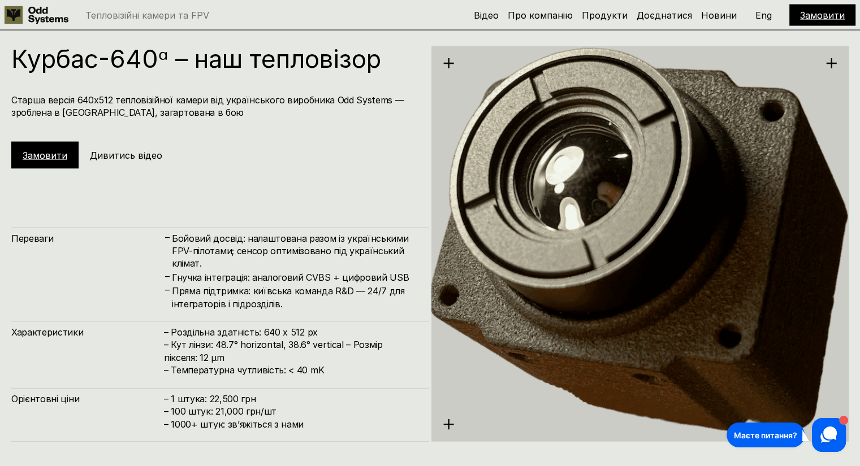 The height and width of the screenshot is (466, 860). I want to click on a: Новини, so click(719, 15).